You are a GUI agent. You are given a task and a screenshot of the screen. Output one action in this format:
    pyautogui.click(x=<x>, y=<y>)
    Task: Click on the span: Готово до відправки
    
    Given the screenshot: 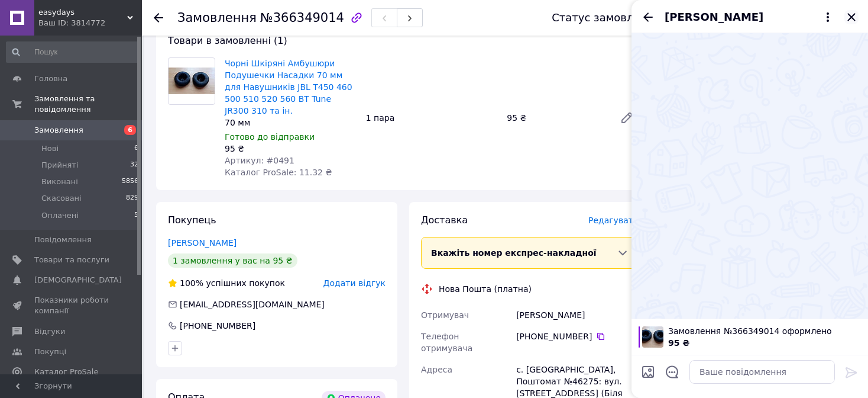 What is the action you would take?
    pyautogui.click(x=270, y=136)
    